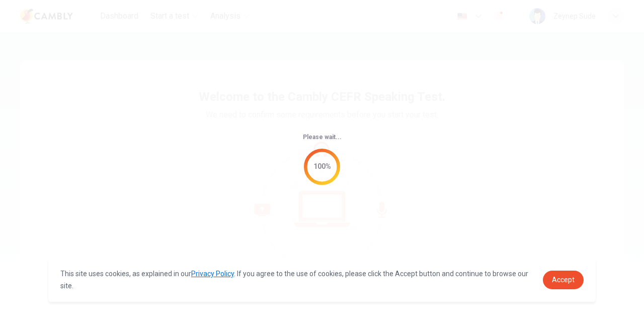  I want to click on div: 100%, so click(322, 166).